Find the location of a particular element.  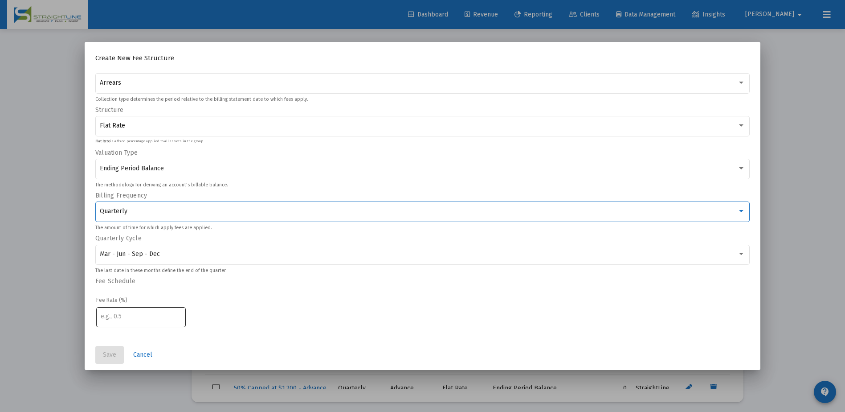

span: Arrears is located at coordinates (110, 82).